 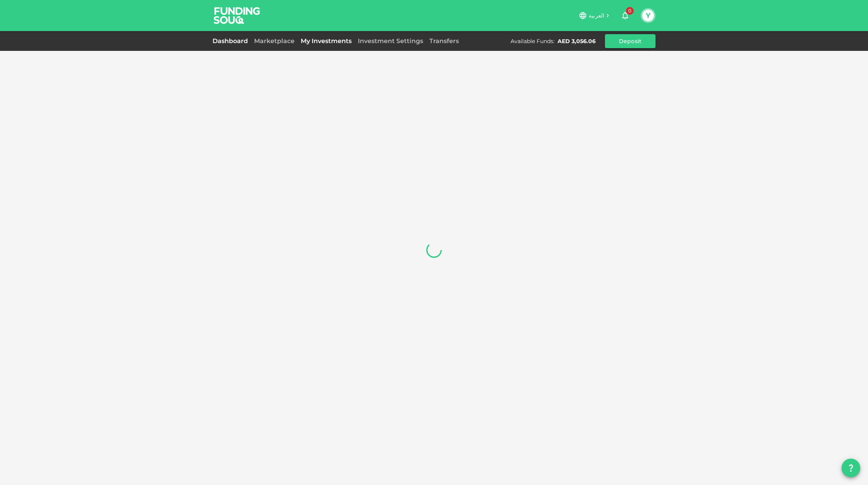 I want to click on a: Investment Settings, so click(x=391, y=41).